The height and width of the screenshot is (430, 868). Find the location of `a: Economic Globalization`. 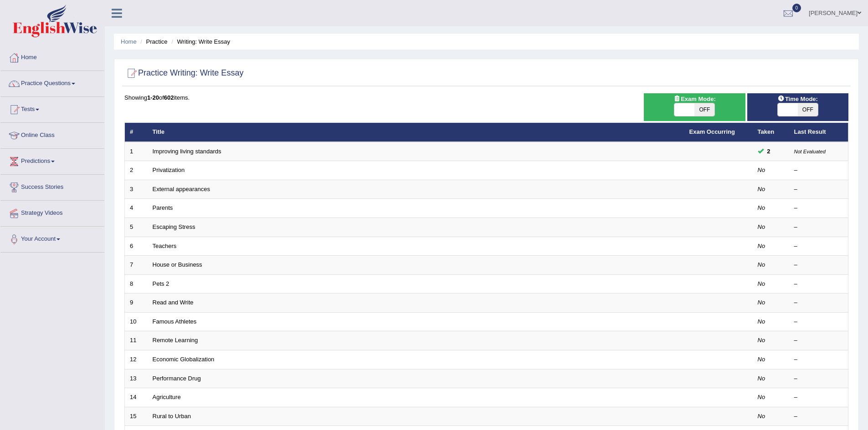

a: Economic Globalization is located at coordinates (184, 359).